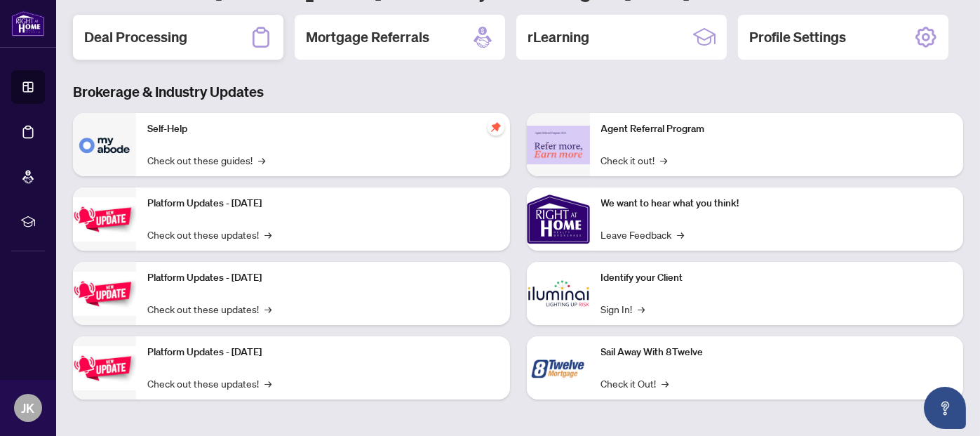 This screenshot has width=980, height=436. I want to click on a: Check it out!→, so click(635, 160).